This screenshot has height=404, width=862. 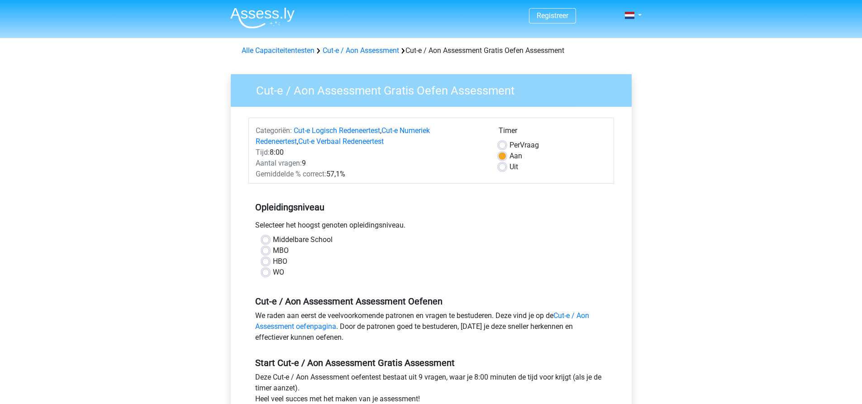 What do you see at coordinates (431, 227) in the screenshot?
I see `div: Selecteer het hoogst genoten opleidingsniveau.` at bounding box center [431, 227].